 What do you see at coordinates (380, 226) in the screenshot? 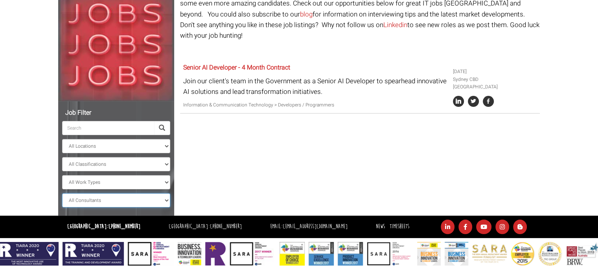
I see `a: News` at bounding box center [380, 226].